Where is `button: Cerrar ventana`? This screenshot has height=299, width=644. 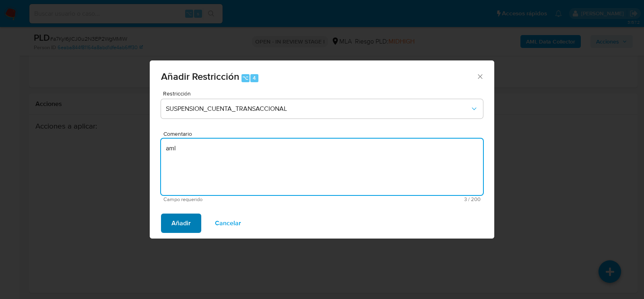 button: Cerrar ventana is located at coordinates (480, 76).